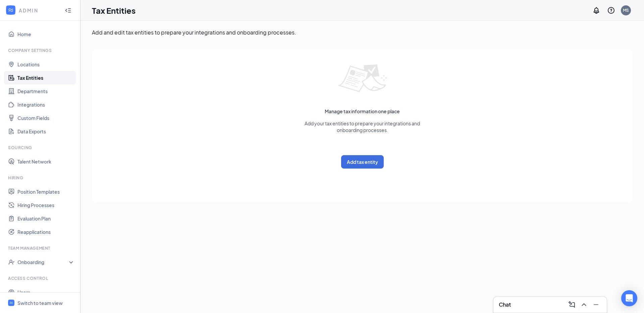  Describe the element at coordinates (505, 305) in the screenshot. I see `h3: Chat` at that location.